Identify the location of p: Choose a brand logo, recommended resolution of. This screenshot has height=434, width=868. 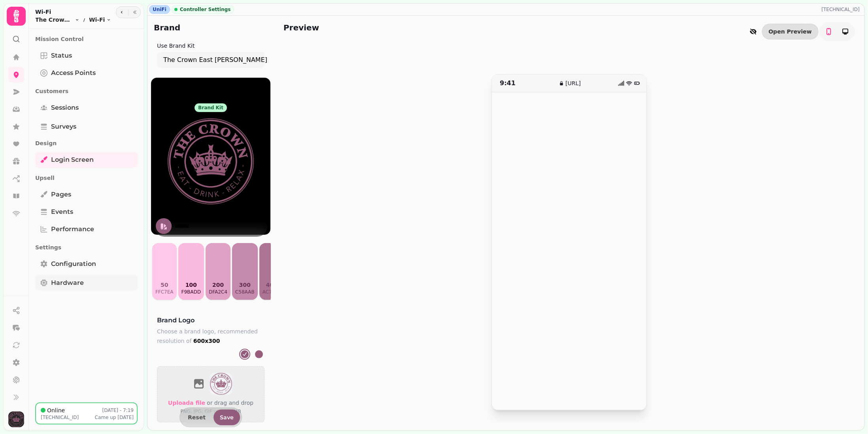
(211, 337).